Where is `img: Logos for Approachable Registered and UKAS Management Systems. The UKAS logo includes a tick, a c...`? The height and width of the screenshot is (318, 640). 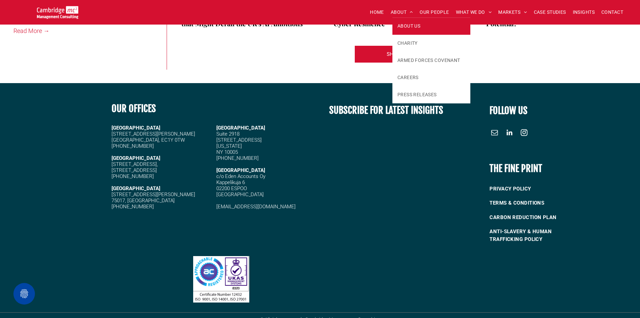 img: Logos for Approachable Registered and UKAS Management Systems. The UKAS logo includes a tick, a c... is located at coordinates (221, 279).